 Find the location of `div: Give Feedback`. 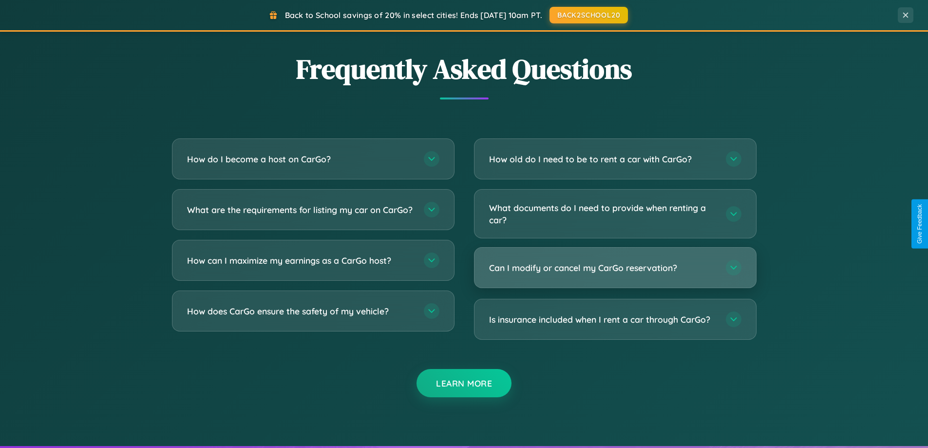

div: Give Feedback is located at coordinates (920, 224).